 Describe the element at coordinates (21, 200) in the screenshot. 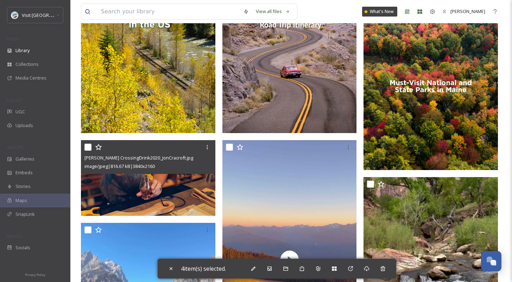

I see `span: Maps` at that location.